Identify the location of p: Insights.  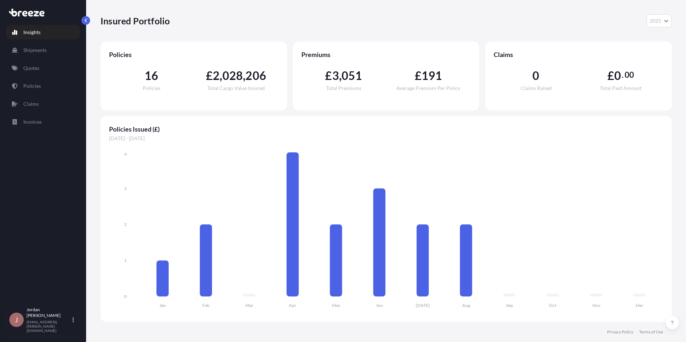
(32, 32).